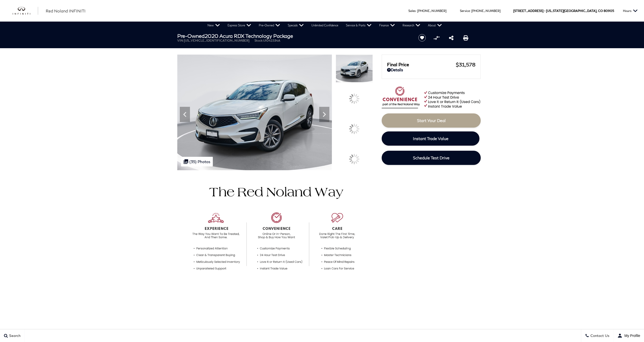 The width and height of the screenshot is (644, 342). What do you see at coordinates (436, 38) in the screenshot?
I see `button: Compare vehicle` at bounding box center [436, 38].